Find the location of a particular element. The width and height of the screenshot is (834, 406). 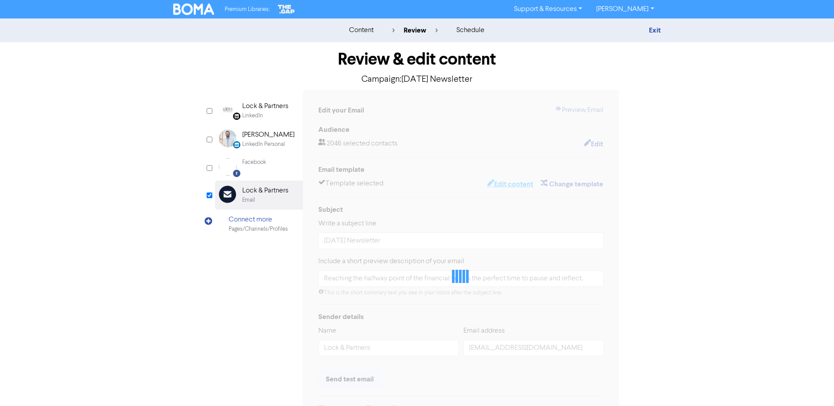

h1: Review & edit content is located at coordinates (417, 59).